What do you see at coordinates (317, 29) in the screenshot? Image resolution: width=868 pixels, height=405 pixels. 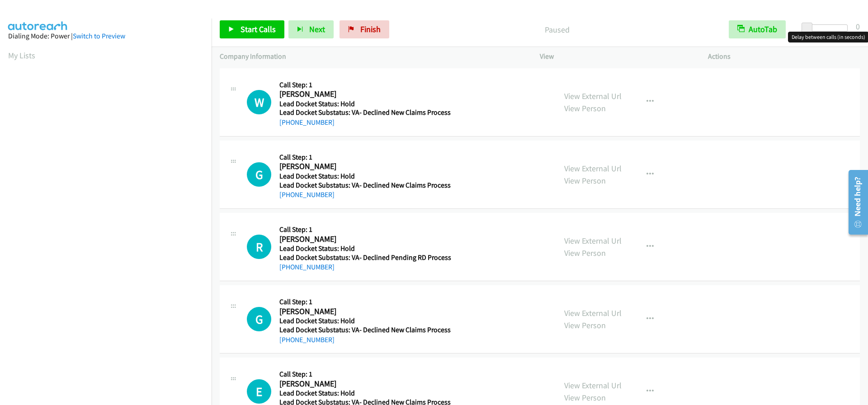 I see `span: Next` at bounding box center [317, 29].